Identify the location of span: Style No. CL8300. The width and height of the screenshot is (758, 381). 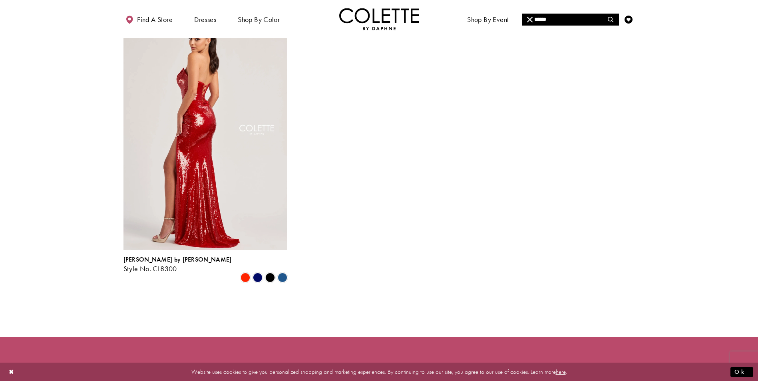
(150, 269).